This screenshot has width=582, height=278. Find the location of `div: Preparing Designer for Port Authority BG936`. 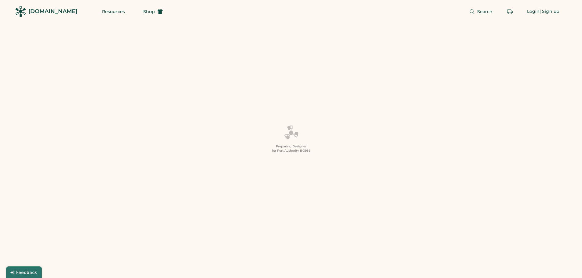

div: Preparing Designer for Port Authority BG936 is located at coordinates (291, 149).